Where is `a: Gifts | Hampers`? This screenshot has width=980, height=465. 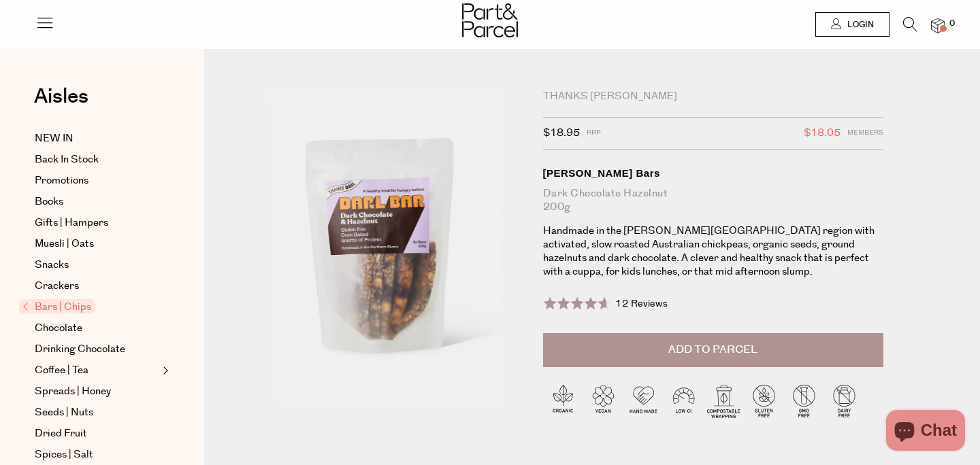 a: Gifts | Hampers is located at coordinates (96, 223).